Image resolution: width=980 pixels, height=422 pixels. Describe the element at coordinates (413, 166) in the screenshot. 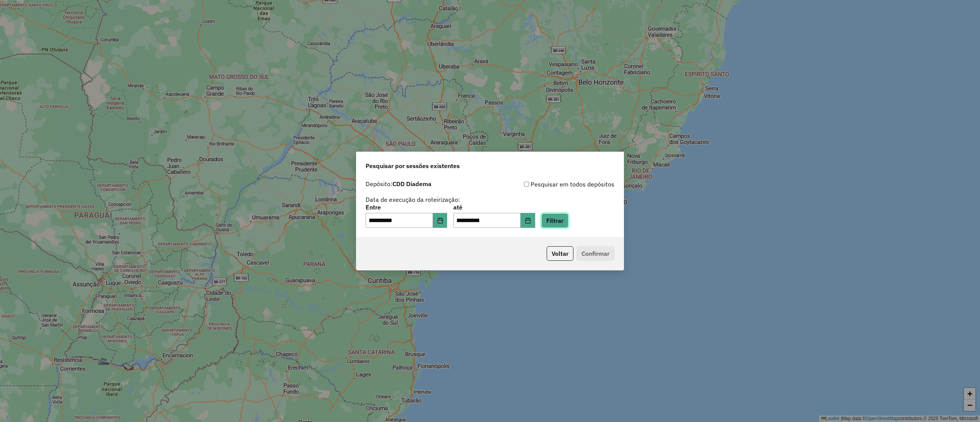

I see `span: Pesquisar por sessões existentes` at that location.